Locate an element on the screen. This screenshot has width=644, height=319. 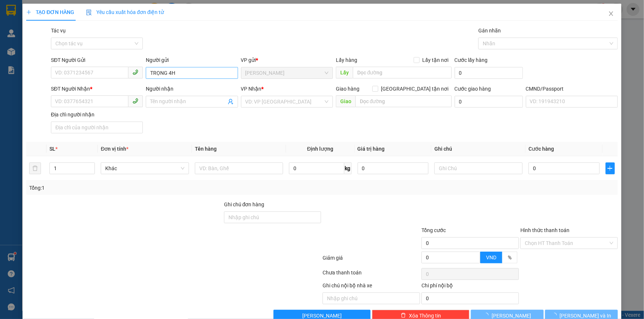
span: N.nhận: is located at coordinates (46, 49).